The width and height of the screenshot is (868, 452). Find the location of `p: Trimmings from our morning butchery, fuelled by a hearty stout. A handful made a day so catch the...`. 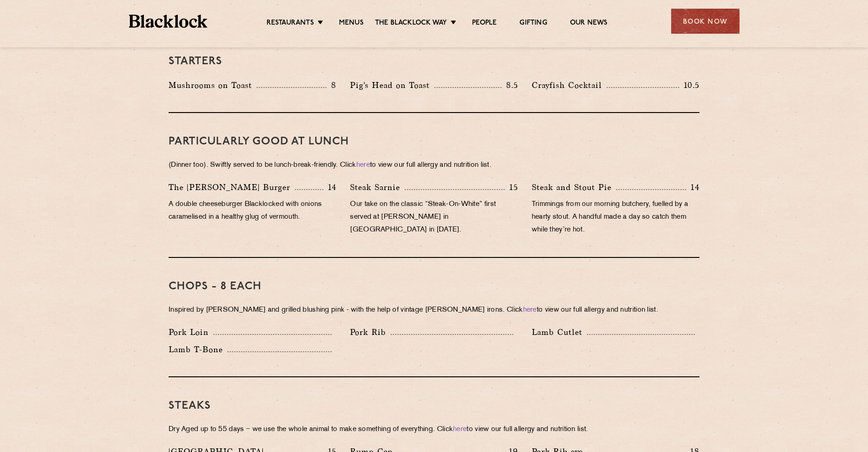

p: Trimmings from our morning butchery, fuelled by a hearty stout. A handful made a day so catch the... is located at coordinates (615, 217).